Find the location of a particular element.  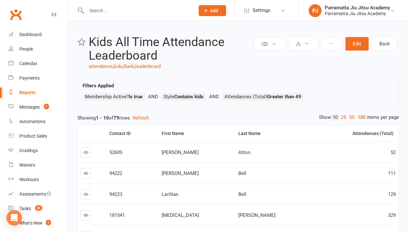

a: People is located at coordinates (38, 49).